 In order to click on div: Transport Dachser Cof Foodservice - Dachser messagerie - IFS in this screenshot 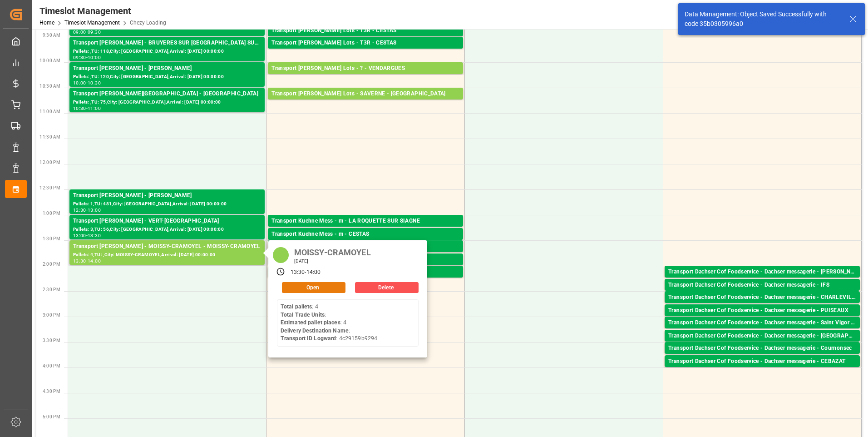, I will do `click(763, 285)`.